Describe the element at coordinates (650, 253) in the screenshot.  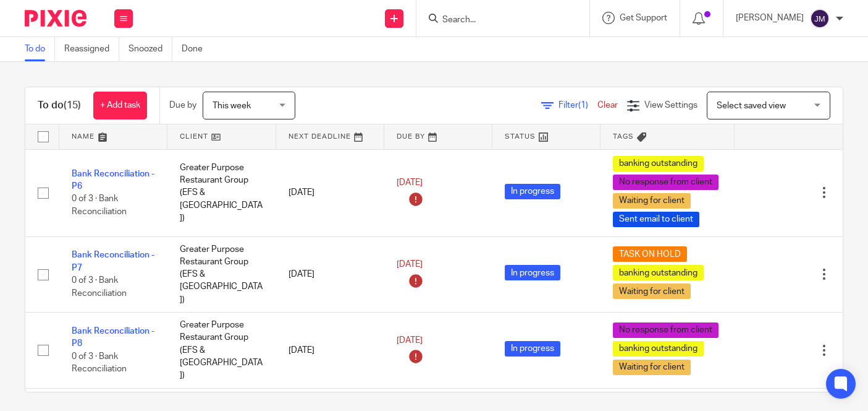
I see `span: TASK ON HOLD` at that location.